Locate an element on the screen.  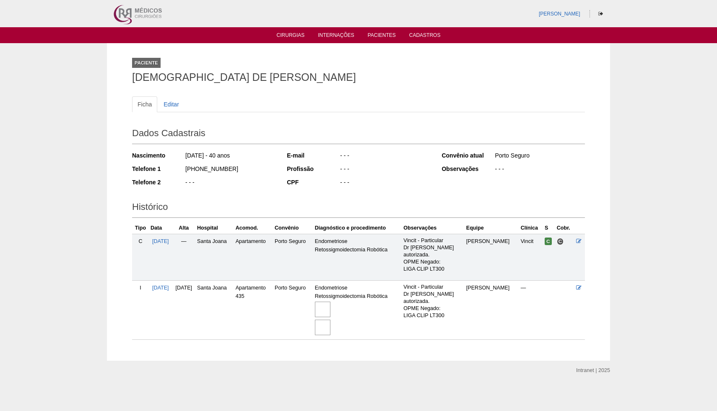
div: Telefone 1 is located at coordinates (158, 169).